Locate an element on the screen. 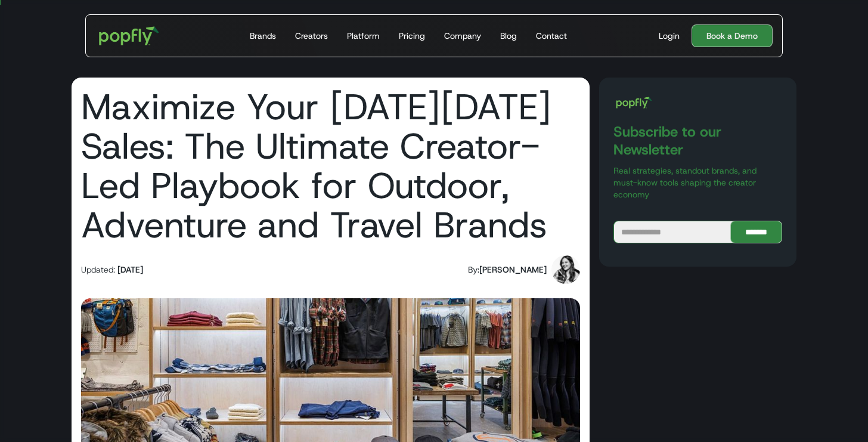 The width and height of the screenshot is (868, 442). a: Creators is located at coordinates (312, 36).